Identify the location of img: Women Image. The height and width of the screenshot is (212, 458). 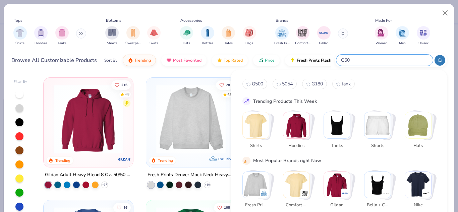
(381, 33).